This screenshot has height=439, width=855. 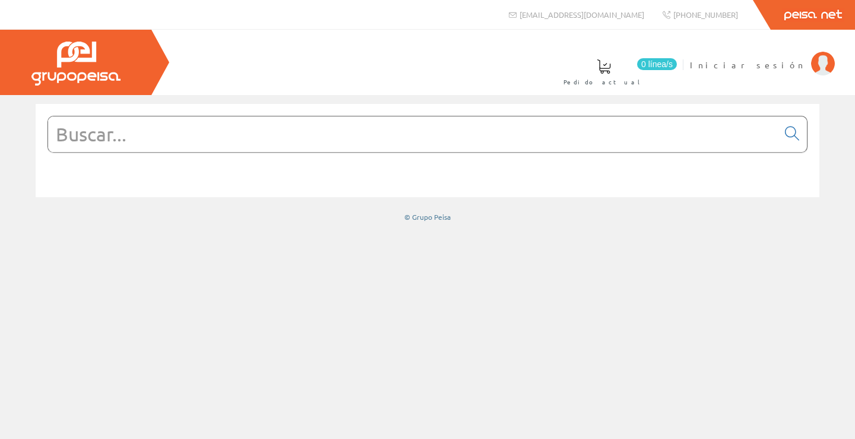 What do you see at coordinates (604, 82) in the screenshot?
I see `span: Pedido actual` at bounding box center [604, 82].